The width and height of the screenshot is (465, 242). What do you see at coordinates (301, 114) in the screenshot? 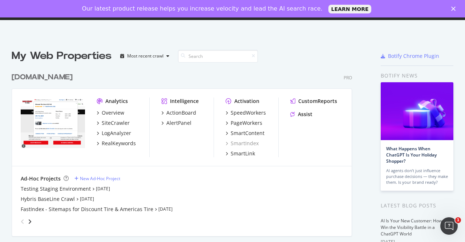
I see `a: Assist` at bounding box center [301, 114].